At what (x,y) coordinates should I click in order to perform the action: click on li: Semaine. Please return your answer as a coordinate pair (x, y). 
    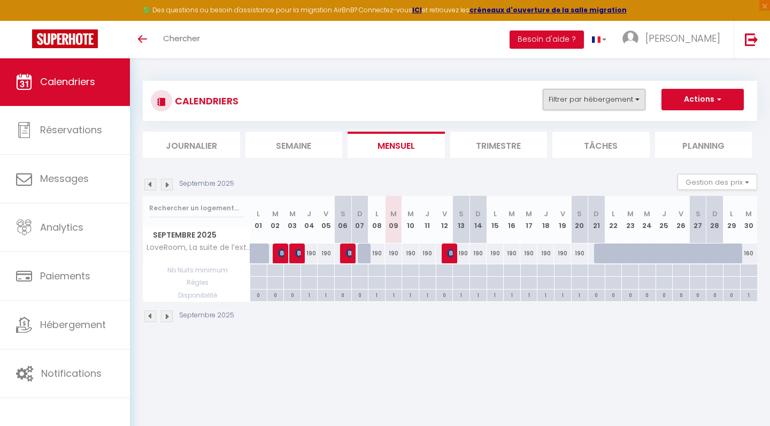
    Looking at the image, I should click on (294, 144).